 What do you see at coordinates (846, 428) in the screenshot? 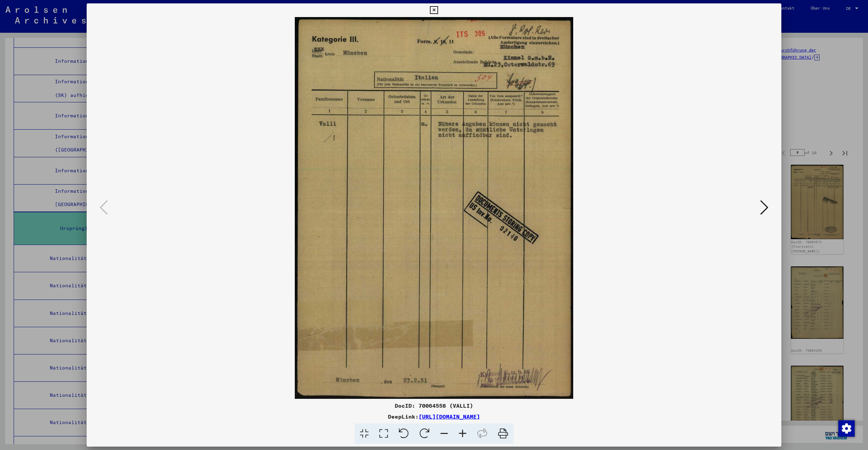
I see `div: Zustimmung ändern` at bounding box center [846, 428].